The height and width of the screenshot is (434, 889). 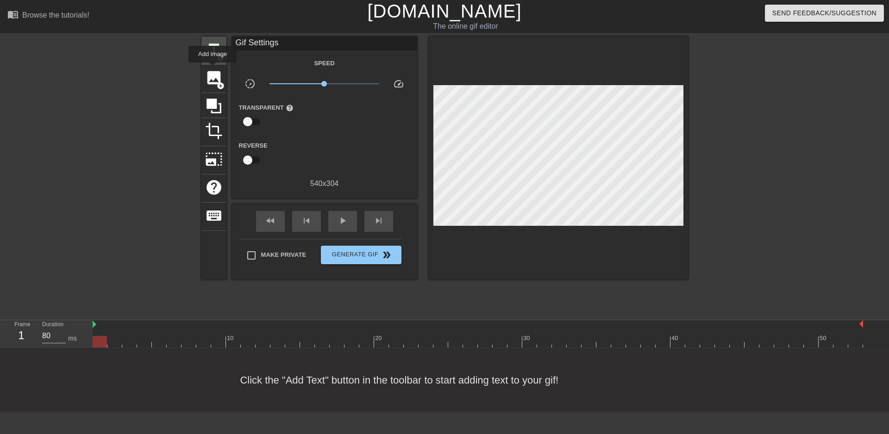 I want to click on label: Speed, so click(x=324, y=63).